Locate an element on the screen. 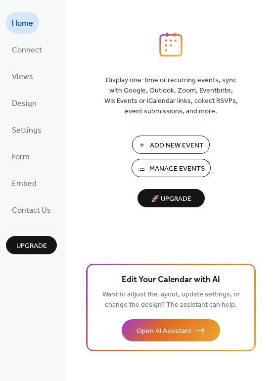  button: Upgrade is located at coordinates (31, 245).